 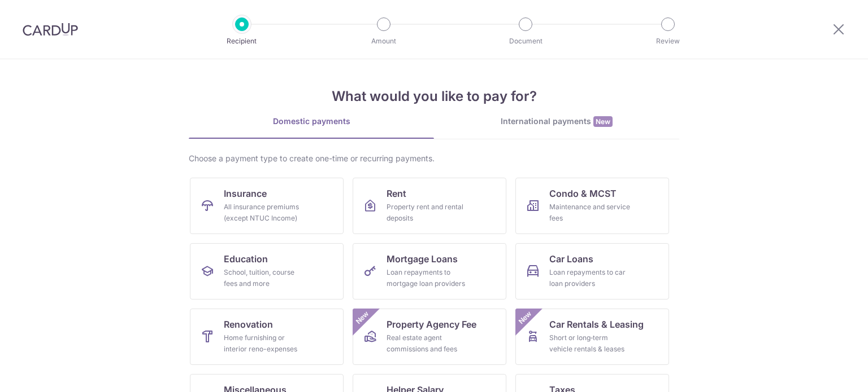 I want to click on img: CardUp, so click(x=50, y=29).